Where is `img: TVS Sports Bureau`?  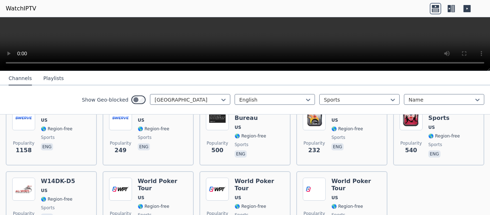 img: TVS Sports Bureau is located at coordinates (217, 119).